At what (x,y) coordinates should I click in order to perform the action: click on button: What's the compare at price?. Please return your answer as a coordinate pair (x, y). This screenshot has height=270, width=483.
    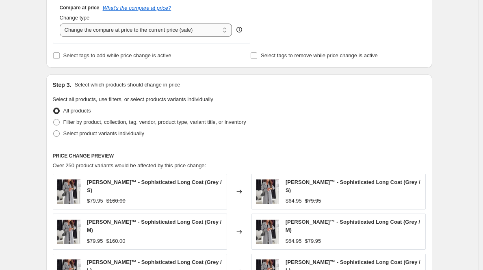
    Looking at the image, I should click on (137, 8).